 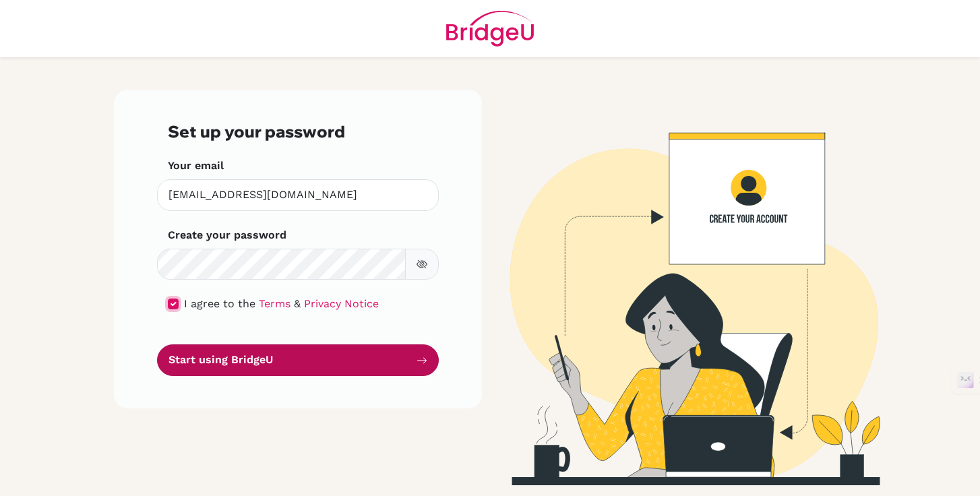 What do you see at coordinates (274, 304) in the screenshot?
I see `a: Terms` at bounding box center [274, 304].